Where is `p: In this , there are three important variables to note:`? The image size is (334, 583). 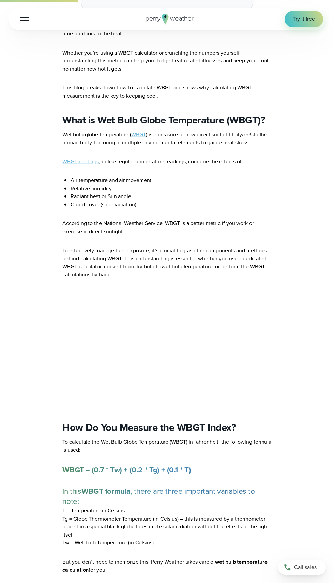 p: In this , there are three important variables to note: is located at coordinates (167, 496).